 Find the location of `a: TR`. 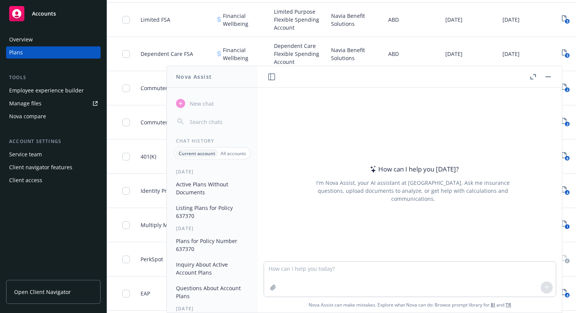

a: TR is located at coordinates (508, 305).